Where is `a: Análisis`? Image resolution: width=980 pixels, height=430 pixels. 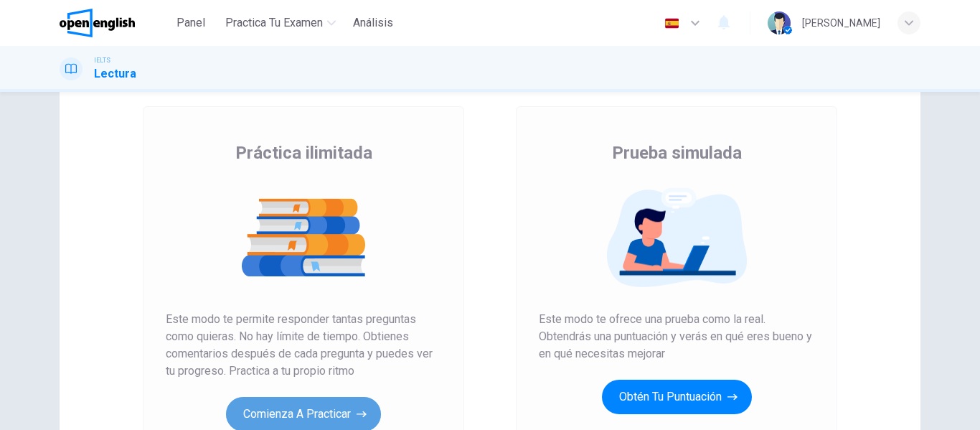
a: Análisis is located at coordinates (373, 23).